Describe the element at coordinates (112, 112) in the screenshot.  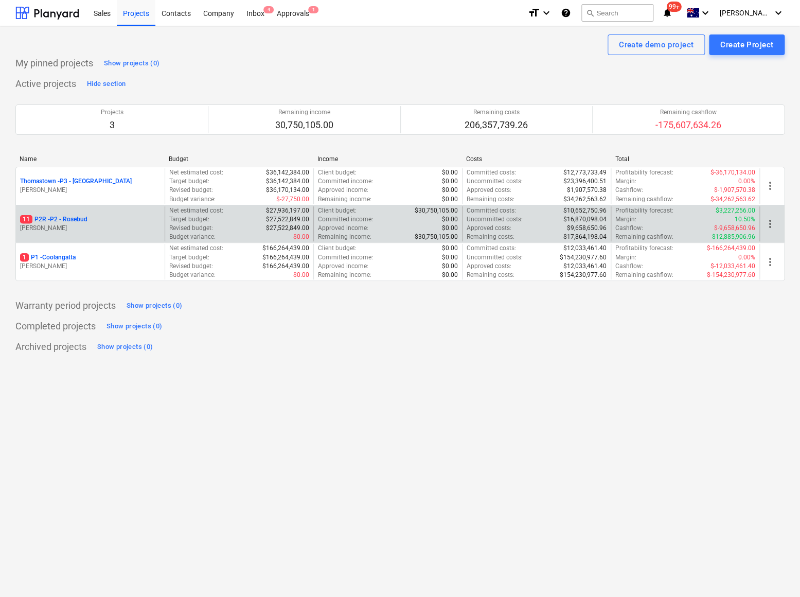
I see `p: Projects` at that location.